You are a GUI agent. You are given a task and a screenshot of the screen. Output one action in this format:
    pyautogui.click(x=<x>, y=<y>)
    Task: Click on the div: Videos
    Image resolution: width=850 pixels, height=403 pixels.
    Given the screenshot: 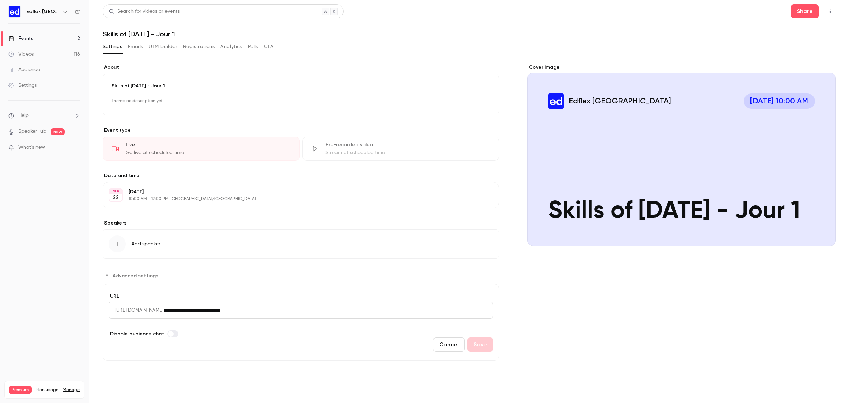 What is the action you would take?
    pyautogui.click(x=21, y=54)
    